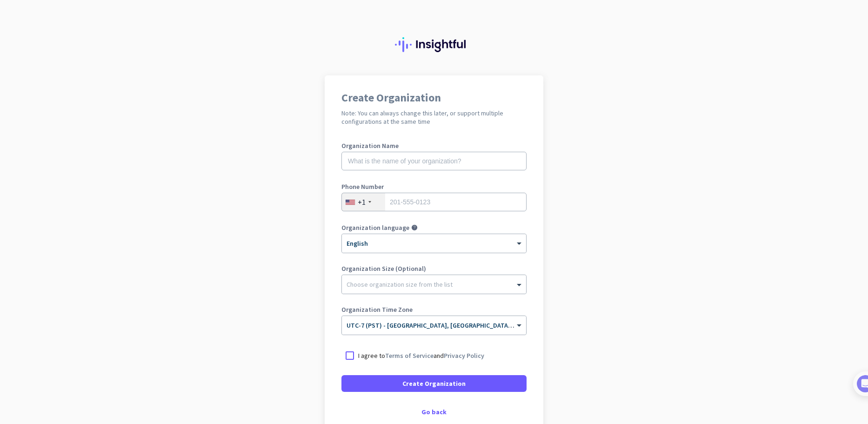 The image size is (868, 424). Describe the element at coordinates (434, 146) in the screenshot. I see `label: Organization Name` at that location.